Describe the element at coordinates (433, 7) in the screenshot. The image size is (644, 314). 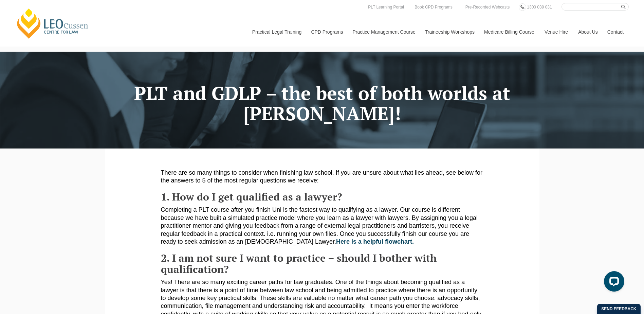
I see `a: Book CPD Programs` at that location.